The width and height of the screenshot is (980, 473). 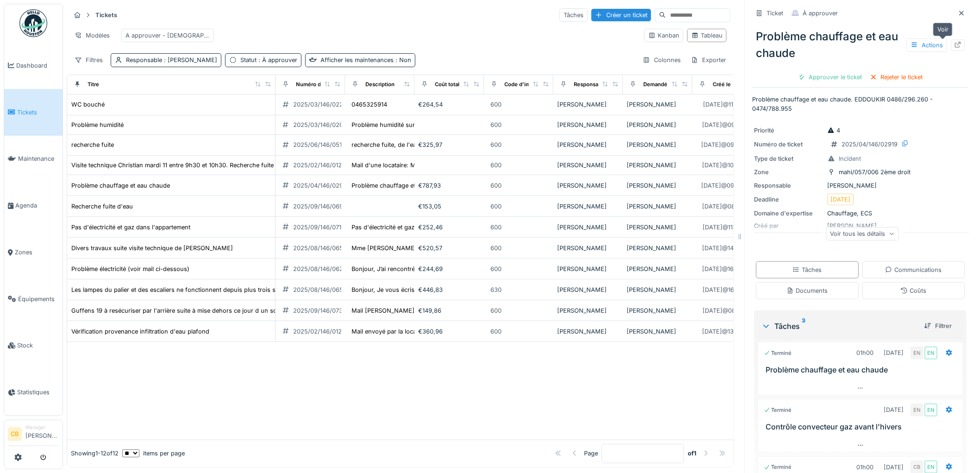 What do you see at coordinates (709, 60) in the screenshot?
I see `div: Exporter` at bounding box center [709, 60].